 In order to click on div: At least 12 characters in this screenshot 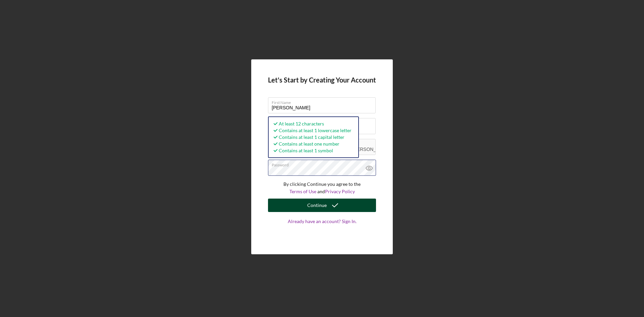, I will do `click(311, 124)`.